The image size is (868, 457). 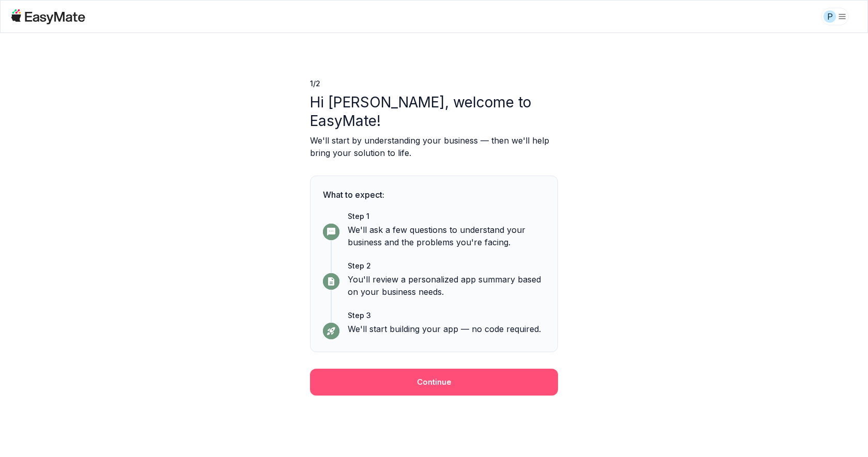 What do you see at coordinates (434, 147) in the screenshot?
I see `p: We'll start by understanding your business — then we'll help bring your solution to life.` at bounding box center [434, 147].